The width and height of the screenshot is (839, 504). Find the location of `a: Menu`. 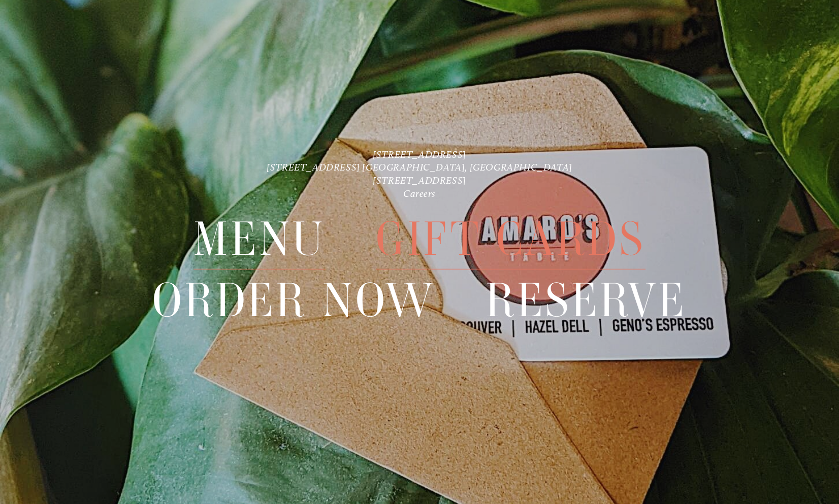

a: Menu is located at coordinates (259, 239).